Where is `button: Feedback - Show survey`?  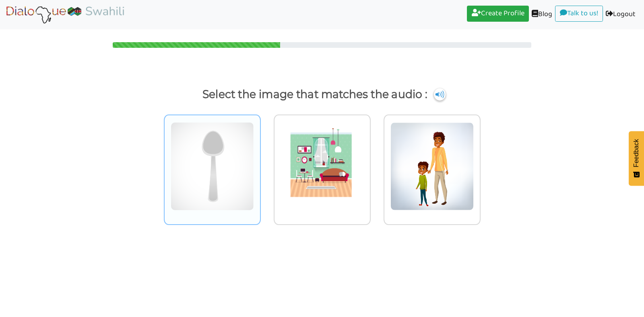 button: Feedback - Show survey is located at coordinates (636, 158).